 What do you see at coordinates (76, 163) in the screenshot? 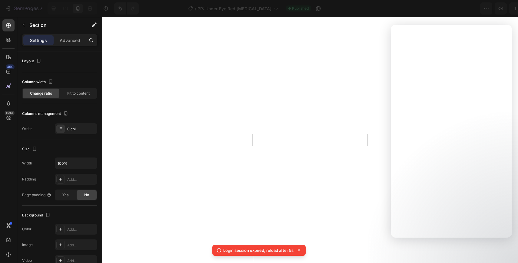
I see `input: Auto` at bounding box center [76, 163].